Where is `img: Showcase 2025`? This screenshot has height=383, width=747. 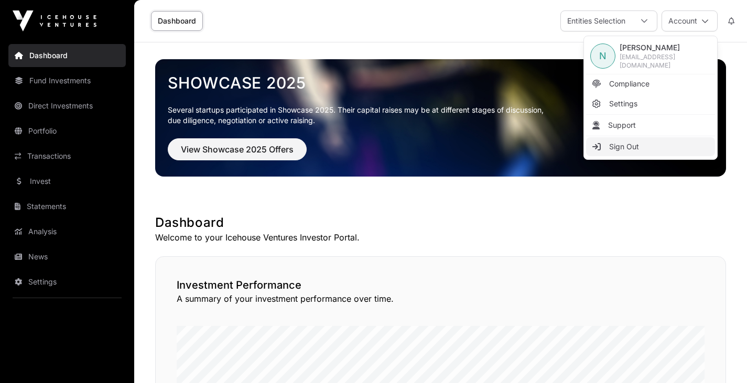 img: Showcase 2025 is located at coordinates (441, 118).